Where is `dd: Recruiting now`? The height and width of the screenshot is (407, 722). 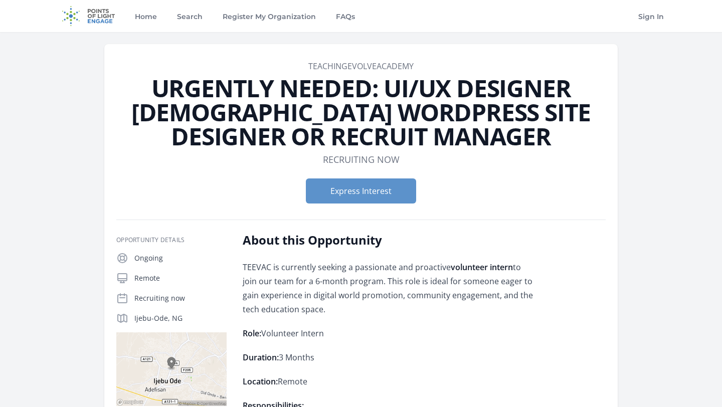 dd: Recruiting now is located at coordinates (361, 159).